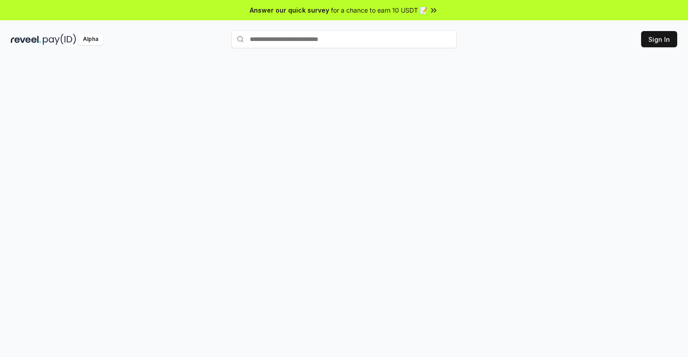 The width and height of the screenshot is (688, 357). Describe the element at coordinates (91, 39) in the screenshot. I see `div: Alpha` at that location.